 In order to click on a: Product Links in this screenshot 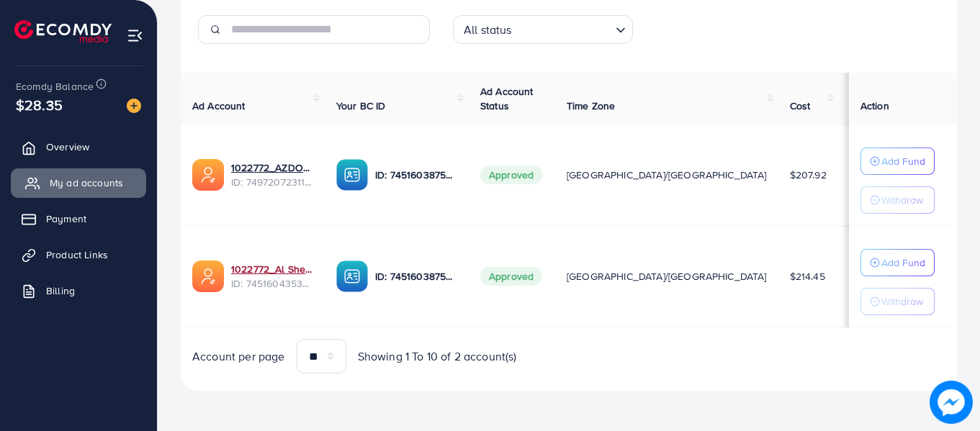, I will do `click(79, 255)`.